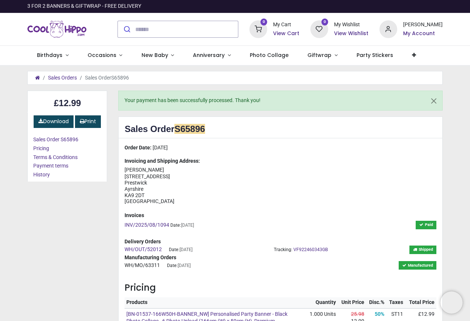 The width and height of the screenshot is (470, 321). What do you see at coordinates (319, 55) in the screenshot?
I see `span: Giftwrap` at bounding box center [319, 55].